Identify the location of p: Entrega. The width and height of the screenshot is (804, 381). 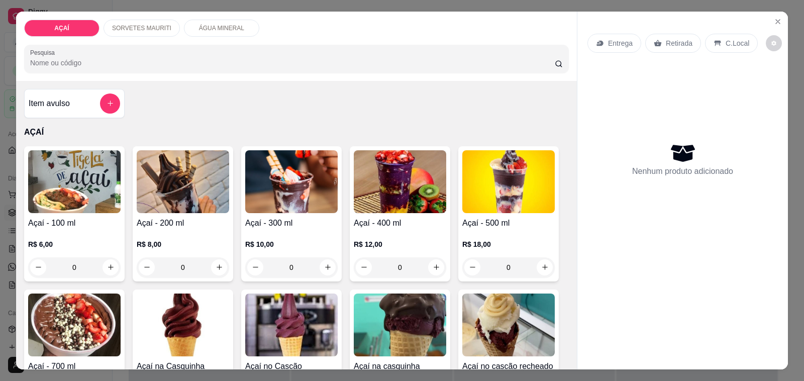
(620, 43).